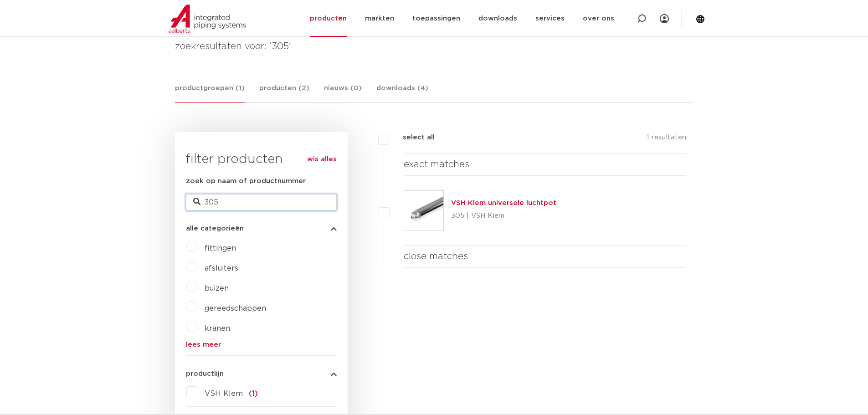 The width and height of the screenshot is (868, 415). I want to click on a: productgroepen (1), so click(210, 93).